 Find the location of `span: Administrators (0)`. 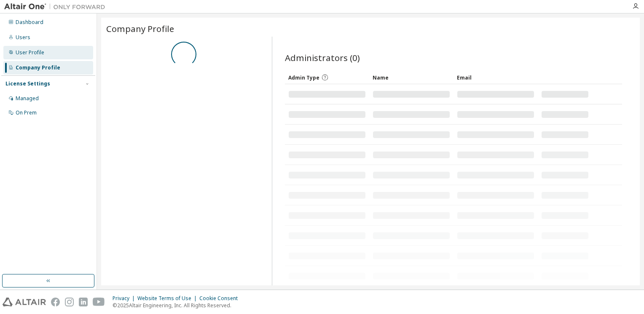

span: Administrators (0) is located at coordinates (323, 58).